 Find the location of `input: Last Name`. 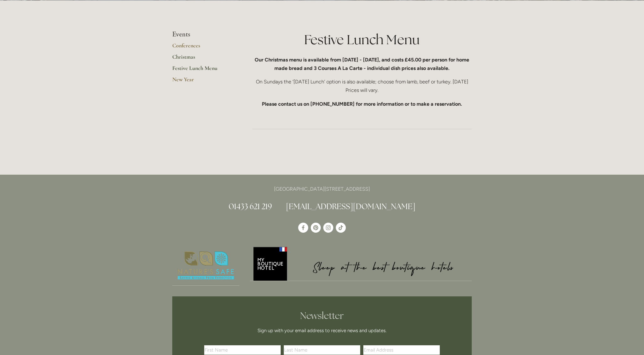

input: Last Name is located at coordinates (322, 350).